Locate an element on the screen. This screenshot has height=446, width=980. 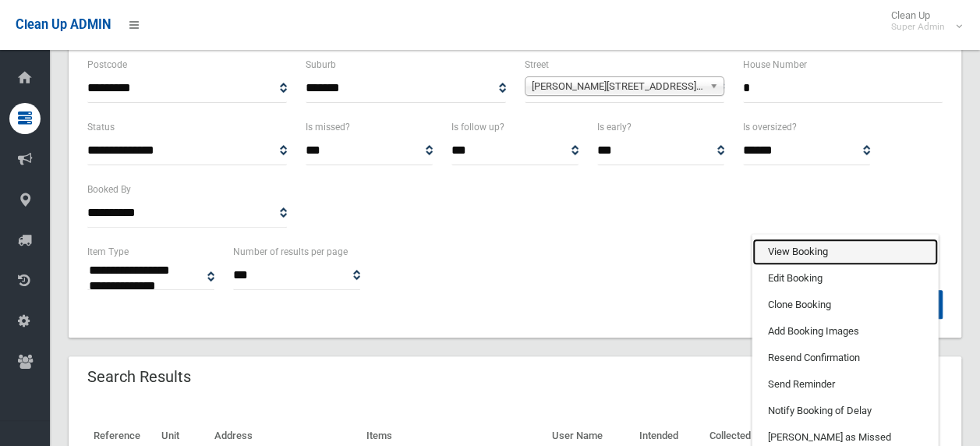
small: Super Admin is located at coordinates (917, 26).